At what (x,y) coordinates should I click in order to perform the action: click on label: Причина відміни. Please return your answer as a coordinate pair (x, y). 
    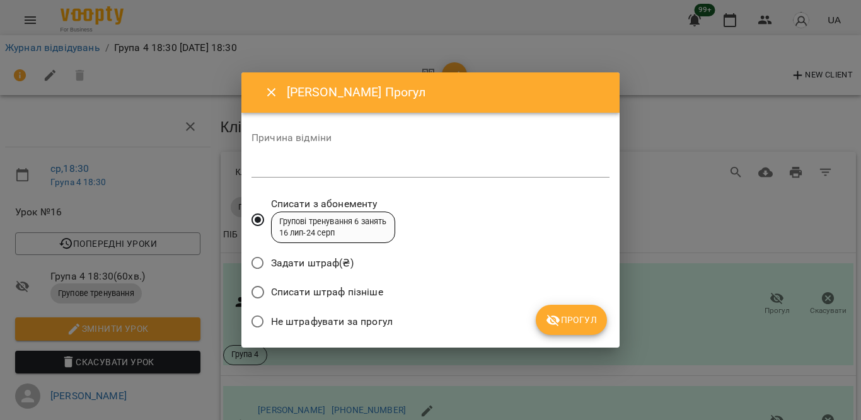
    Looking at the image, I should click on (430, 138).